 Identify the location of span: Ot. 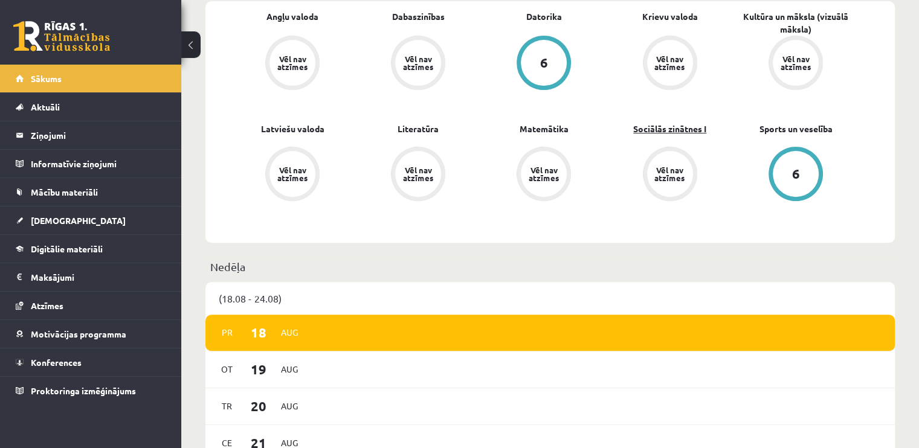
(227, 369).